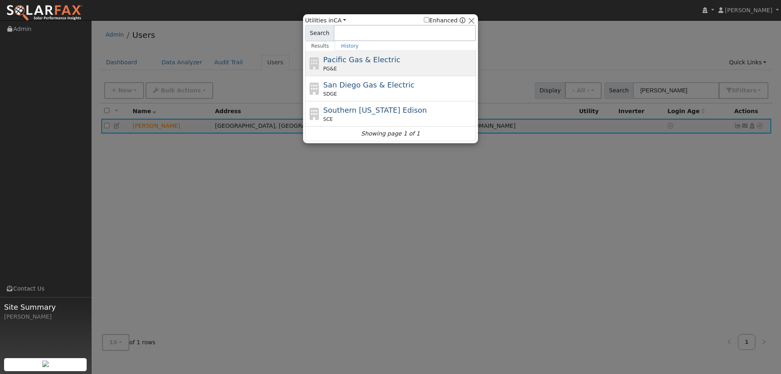  I want to click on span: SDGE, so click(330, 94).